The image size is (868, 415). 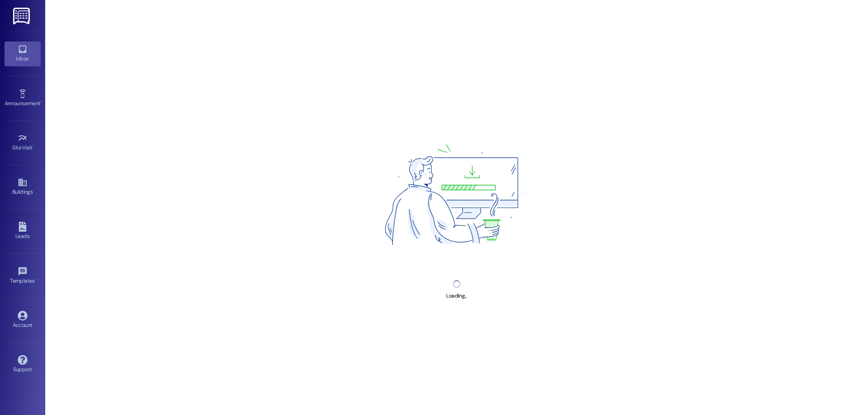 I want to click on a: Buildings, so click(x=23, y=187).